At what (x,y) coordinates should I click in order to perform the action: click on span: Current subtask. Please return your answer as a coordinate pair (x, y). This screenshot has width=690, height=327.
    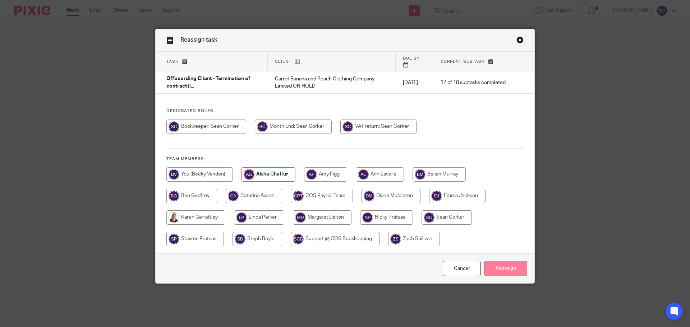
    Looking at the image, I should click on (463, 61).